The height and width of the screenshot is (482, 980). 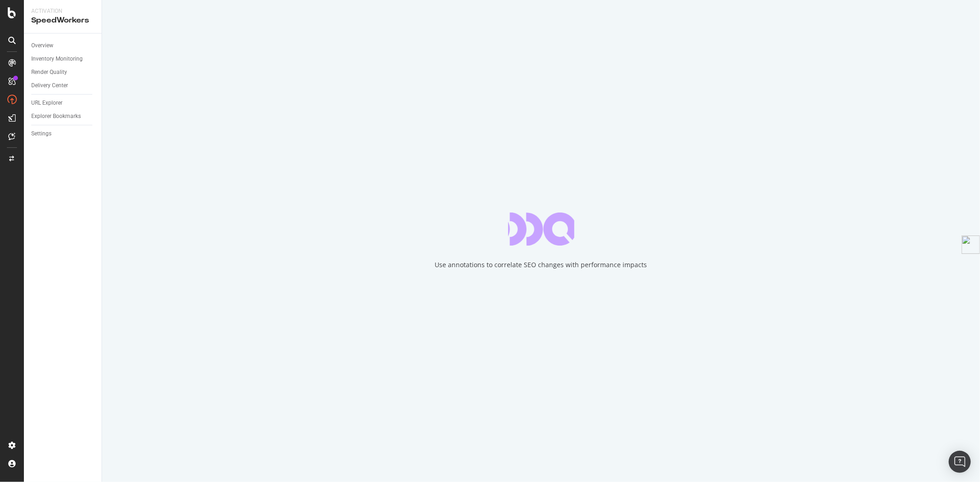 What do you see at coordinates (63, 116) in the screenshot?
I see `a: Explorer Bookmarks` at bounding box center [63, 116].